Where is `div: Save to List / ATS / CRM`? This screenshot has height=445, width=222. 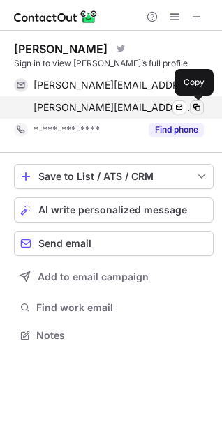 div: Save to List / ATS / CRM is located at coordinates (114, 177).